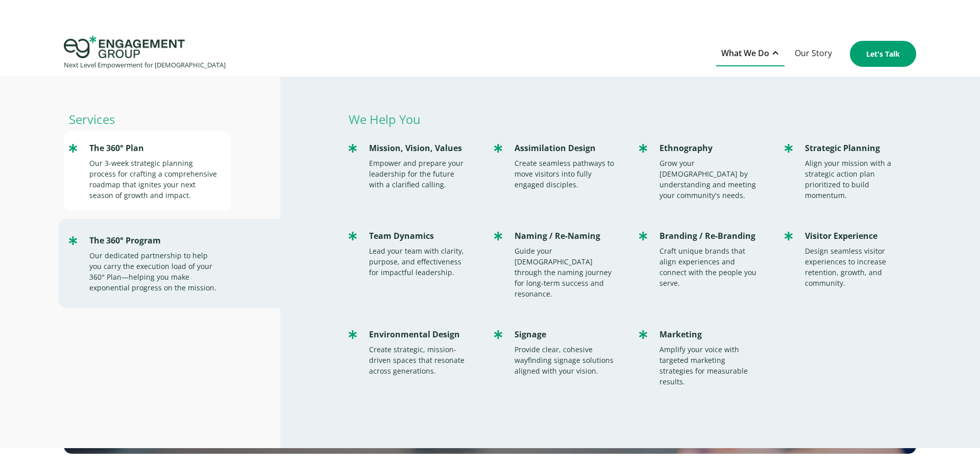 The height and width of the screenshot is (465, 980). I want to click on a: SignageProvide clear, cohesive wayfinding signage solutions aligned with your vision., so click(558, 352).